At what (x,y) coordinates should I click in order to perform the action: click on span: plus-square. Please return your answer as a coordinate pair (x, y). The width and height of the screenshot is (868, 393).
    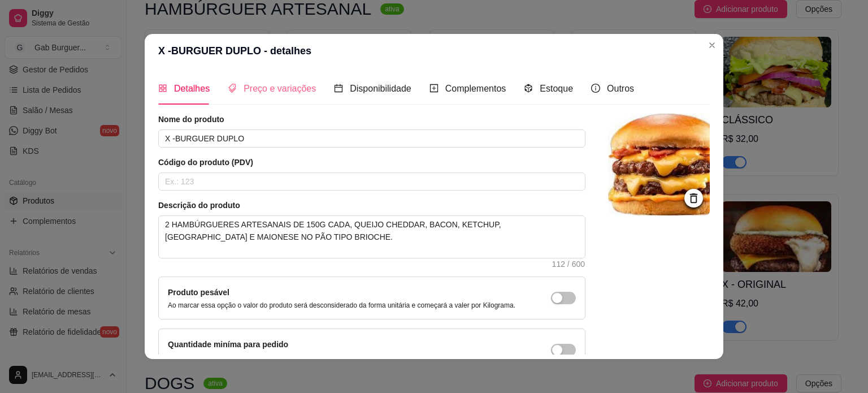
    Looking at the image, I should click on (434, 89).